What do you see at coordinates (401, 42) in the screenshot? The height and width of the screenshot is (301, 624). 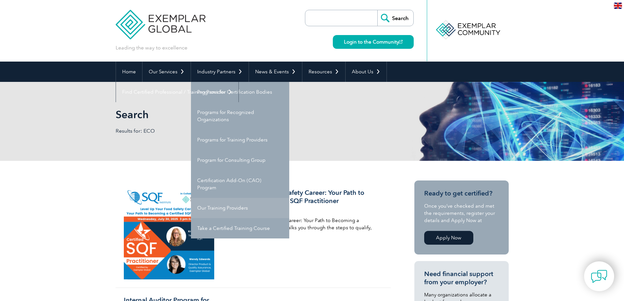 I see `img: open_square.png` at bounding box center [401, 42].